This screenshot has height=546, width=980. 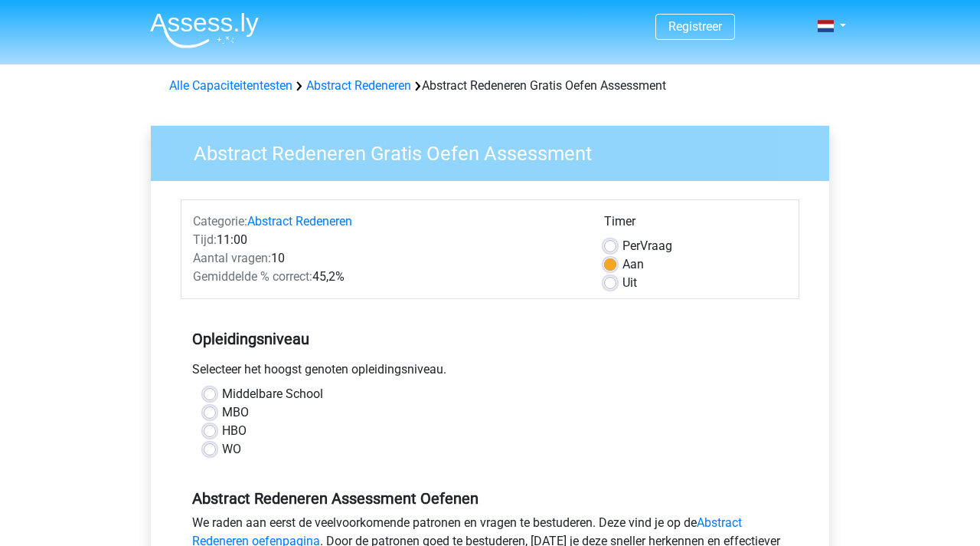 I want to click on label: HBO, so click(x=234, y=431).